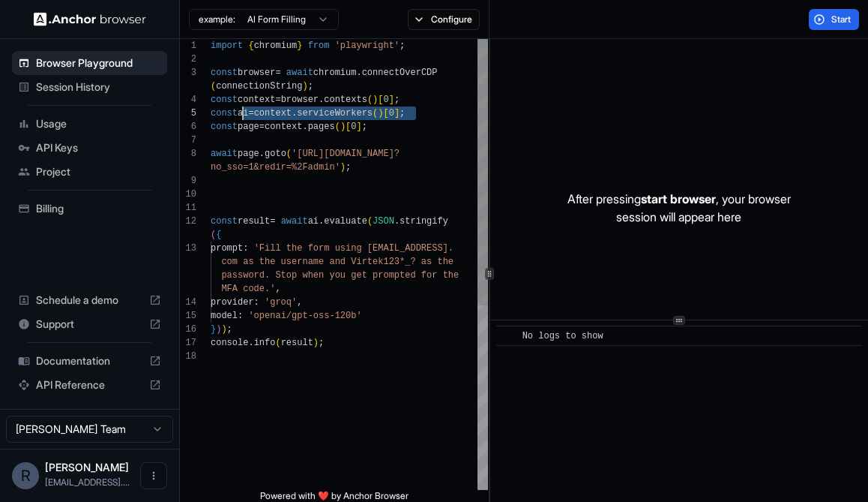  I want to click on div: Browser Playground, so click(89, 63).